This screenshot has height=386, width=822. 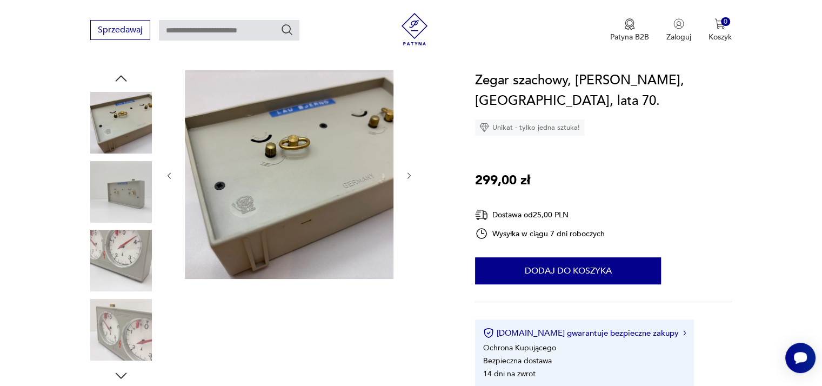 I want to click on div: Dostawa od 25,00 PLN, so click(x=540, y=215).